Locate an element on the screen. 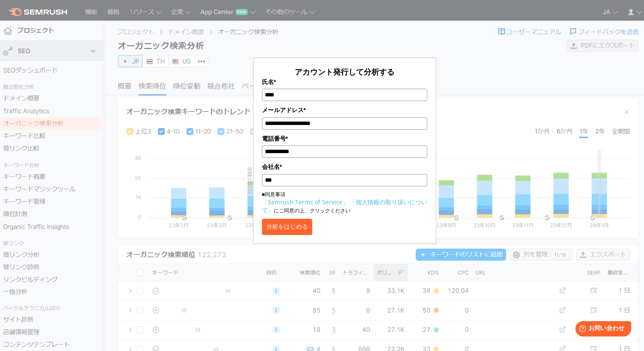  a: 「Semrush Terms of Service」 is located at coordinates (305, 202).